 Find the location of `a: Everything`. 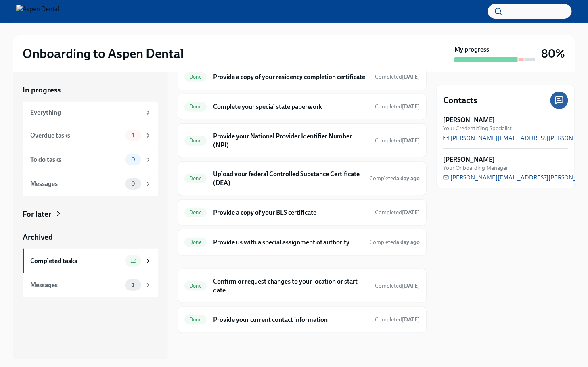

a: Everything is located at coordinates (91, 113).